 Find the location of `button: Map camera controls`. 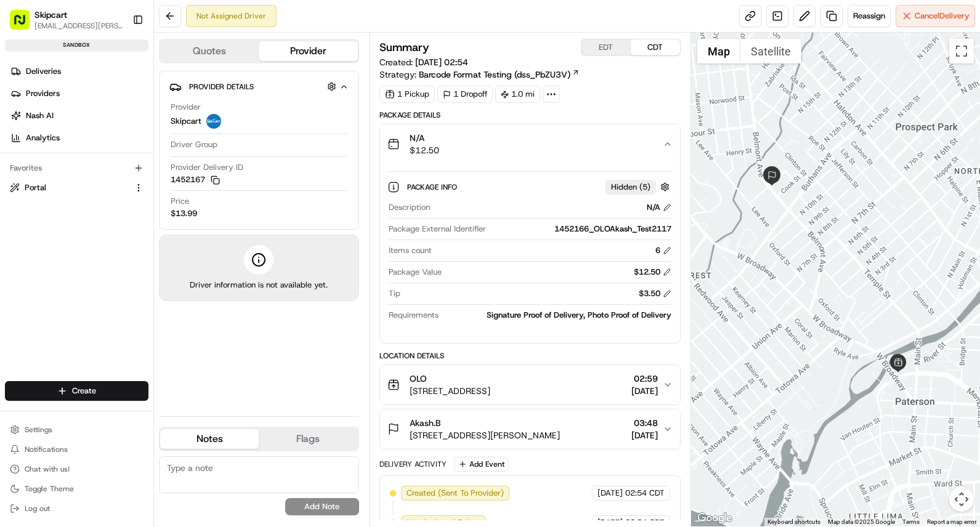

button: Map camera controls is located at coordinates (961, 499).